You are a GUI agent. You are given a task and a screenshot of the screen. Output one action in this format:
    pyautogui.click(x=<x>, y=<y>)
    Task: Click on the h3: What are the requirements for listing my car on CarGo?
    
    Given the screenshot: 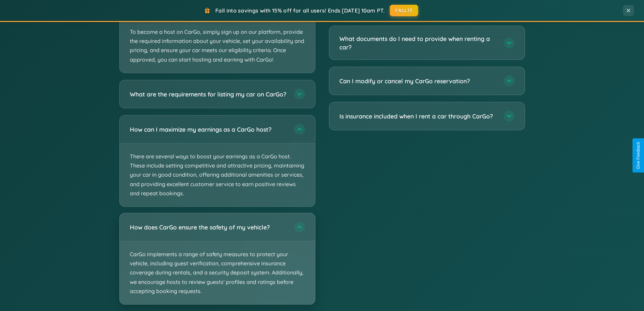 What is the action you would take?
    pyautogui.click(x=208, y=94)
    